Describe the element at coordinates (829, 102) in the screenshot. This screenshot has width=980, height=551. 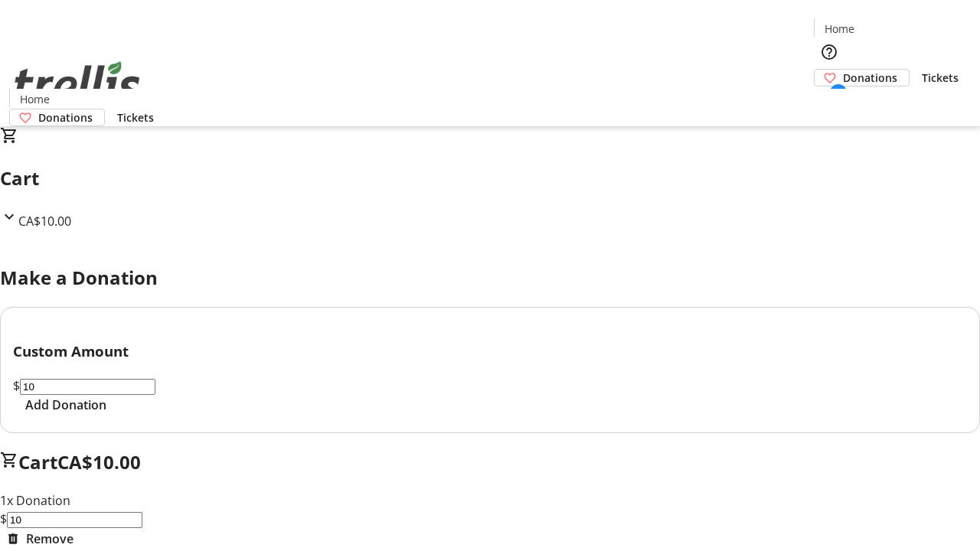
I see `button: Cart` at that location.